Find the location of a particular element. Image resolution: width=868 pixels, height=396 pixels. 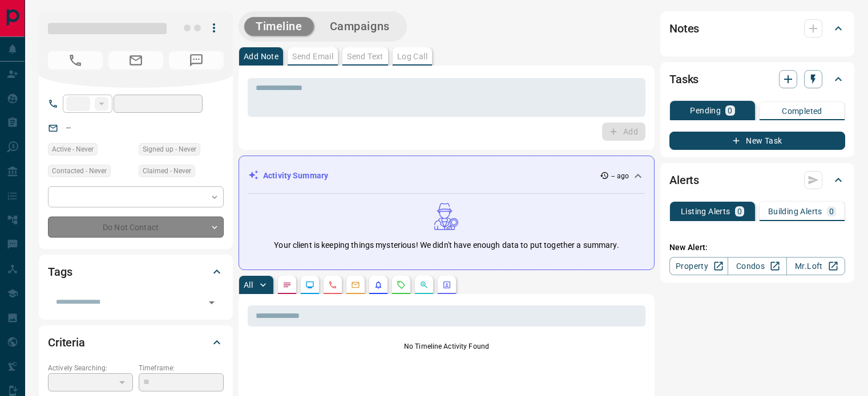

svg: Agent Actions is located at coordinates (447, 285).